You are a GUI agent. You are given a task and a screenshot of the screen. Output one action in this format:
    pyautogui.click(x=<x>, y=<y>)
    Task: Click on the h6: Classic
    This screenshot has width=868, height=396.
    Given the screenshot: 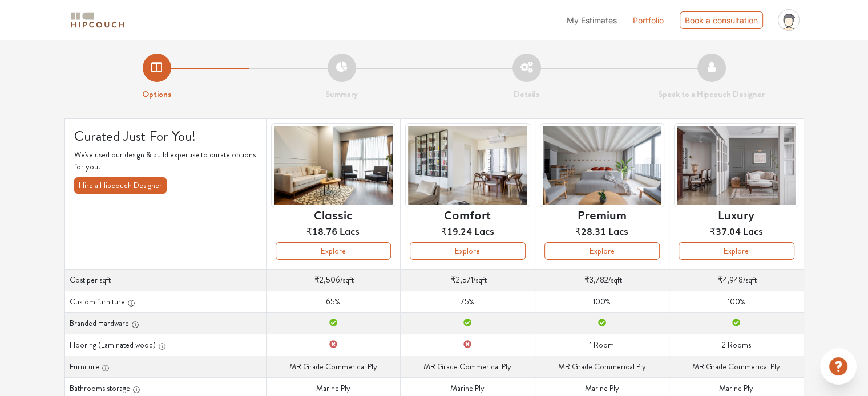 What is the action you would take?
    pyautogui.click(x=333, y=214)
    